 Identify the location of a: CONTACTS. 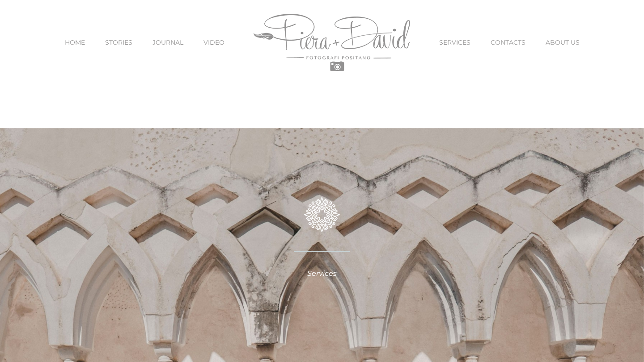
(508, 42).